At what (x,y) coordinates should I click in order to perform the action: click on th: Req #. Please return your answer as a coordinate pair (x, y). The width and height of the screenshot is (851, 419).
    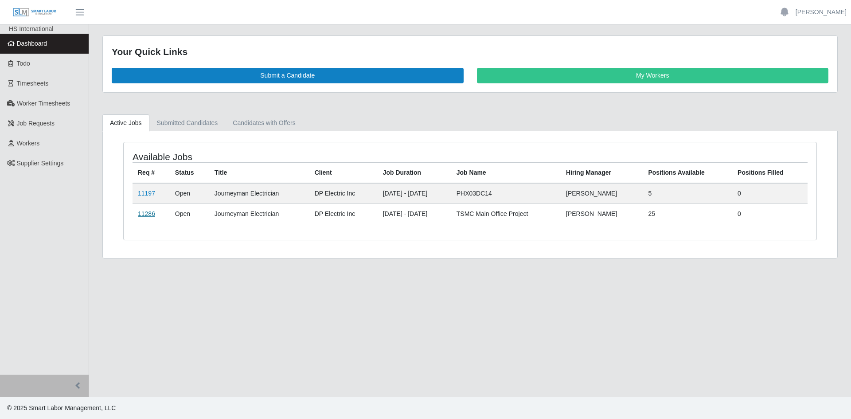
    Looking at the image, I should click on (151, 173).